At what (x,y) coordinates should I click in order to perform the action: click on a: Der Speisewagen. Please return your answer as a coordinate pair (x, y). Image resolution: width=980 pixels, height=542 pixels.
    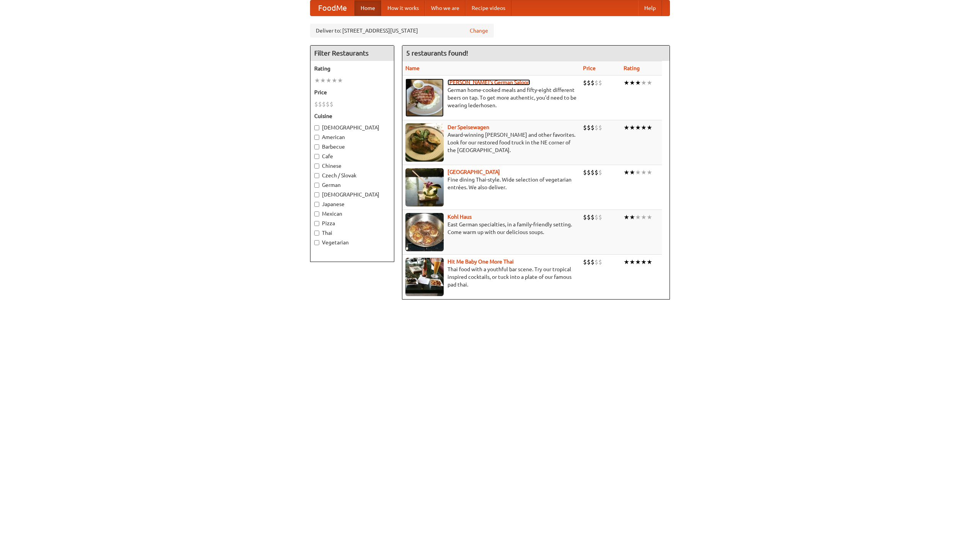
    Looking at the image, I should click on (468, 127).